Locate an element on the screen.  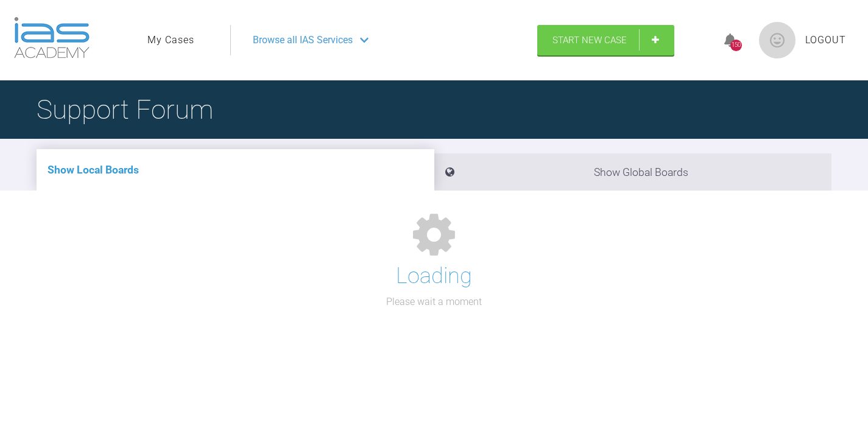
p: Please wait a moment is located at coordinates (434, 302).